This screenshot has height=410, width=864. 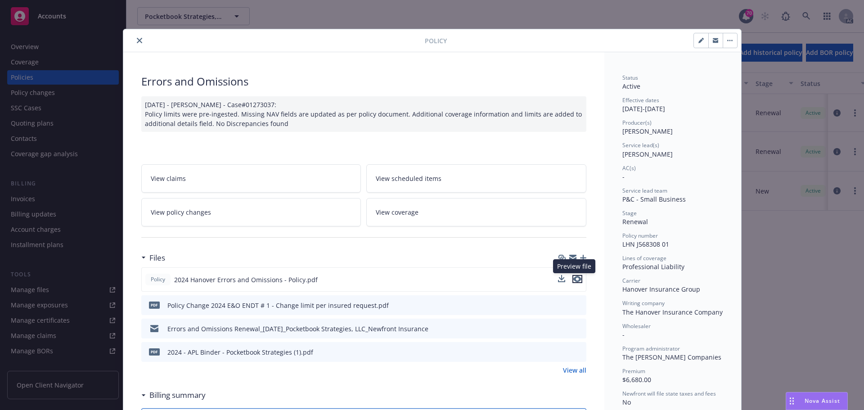 I want to click on span: AC(s), so click(x=629, y=168).